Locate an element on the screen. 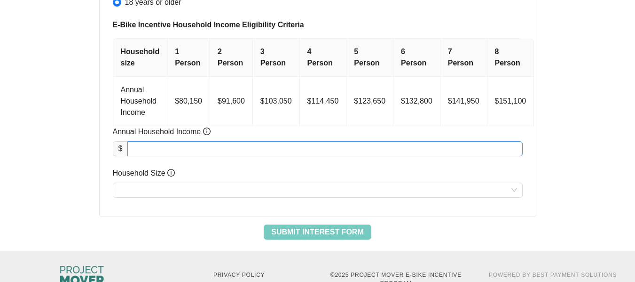 This screenshot has height=282, width=635. td: $151,100 is located at coordinates (511, 101).